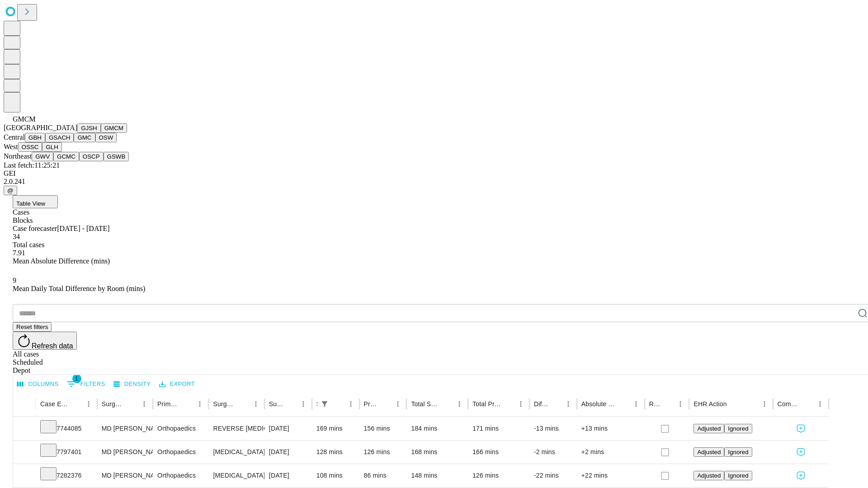  Describe the element at coordinates (611, 428) in the screenshot. I see `div: +13 mins` at that location.